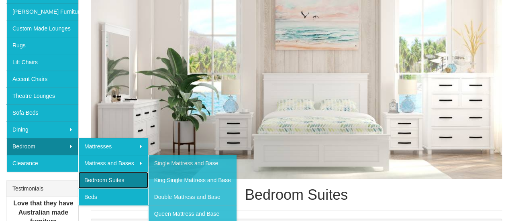  I want to click on h1: Bedroom Suites, so click(297, 195).